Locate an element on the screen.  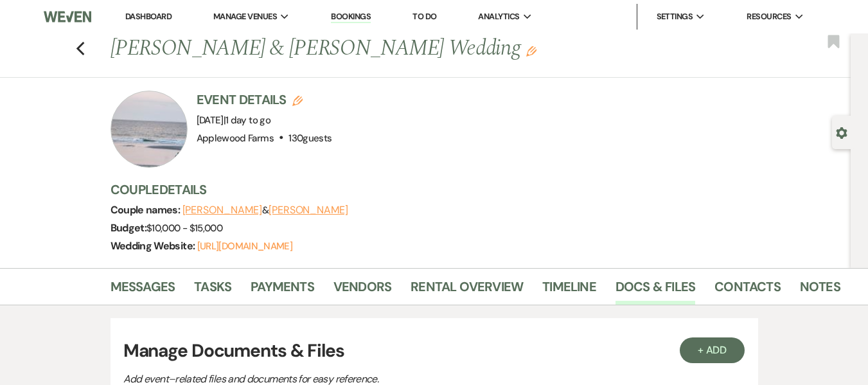
span: 1 day to go is located at coordinates (248, 120).